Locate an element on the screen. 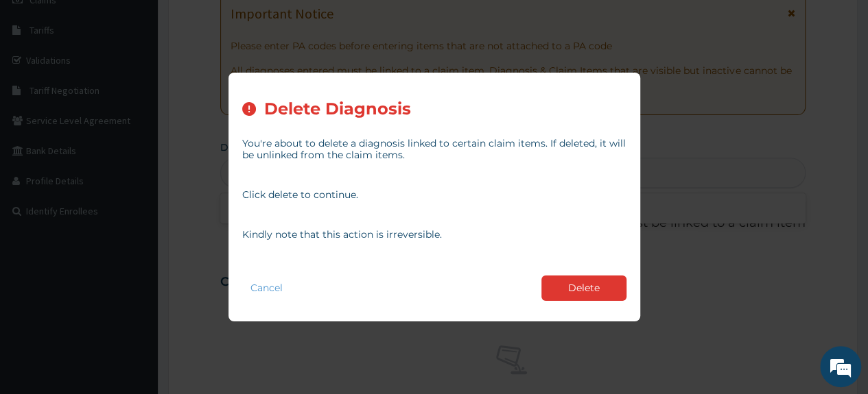 This screenshot has width=868, height=394. button: Delete is located at coordinates (584, 288).